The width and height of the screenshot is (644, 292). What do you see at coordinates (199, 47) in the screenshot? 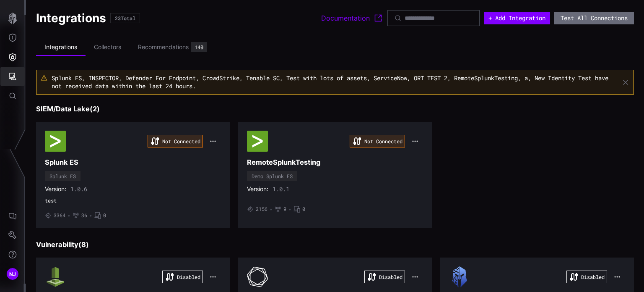
I see `div: 140` at bounding box center [199, 47].